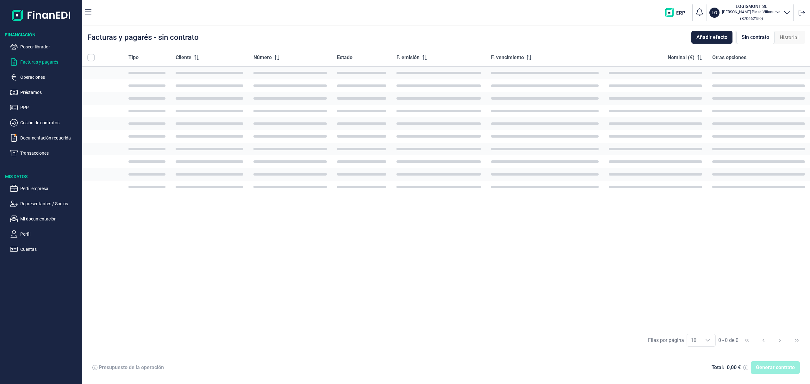 Image resolution: width=810 pixels, height=384 pixels. Describe the element at coordinates (345, 58) in the screenshot. I see `span: Estado` at that location.